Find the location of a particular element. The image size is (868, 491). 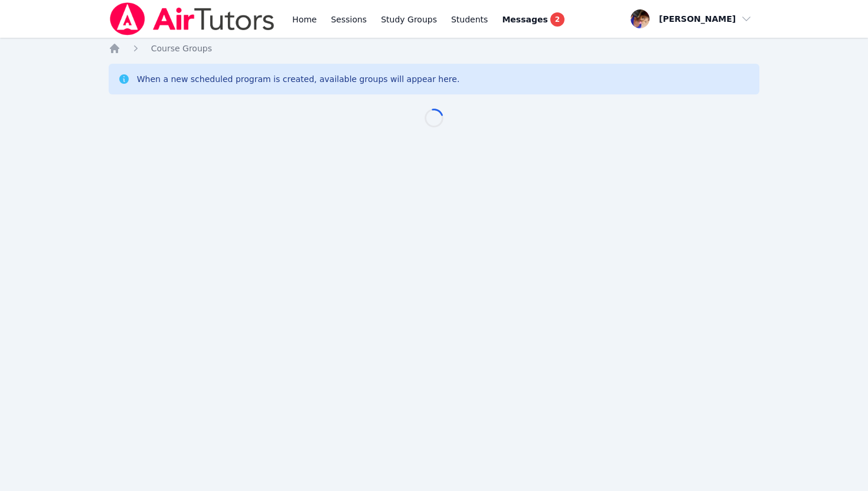

div: When a new scheduled program is created, available groups will appear here. is located at coordinates (298, 79).